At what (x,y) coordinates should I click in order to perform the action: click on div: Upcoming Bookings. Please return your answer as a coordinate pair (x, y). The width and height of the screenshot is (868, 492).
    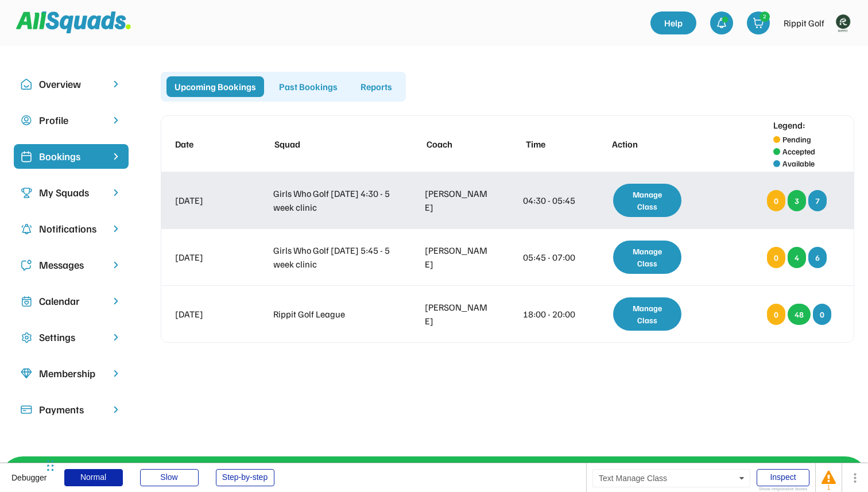
    Looking at the image, I should click on (215, 87).